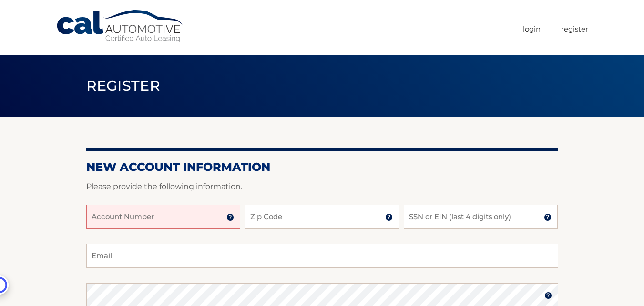 This screenshot has height=306, width=644. I want to click on h2: New Account Information, so click(323, 167).